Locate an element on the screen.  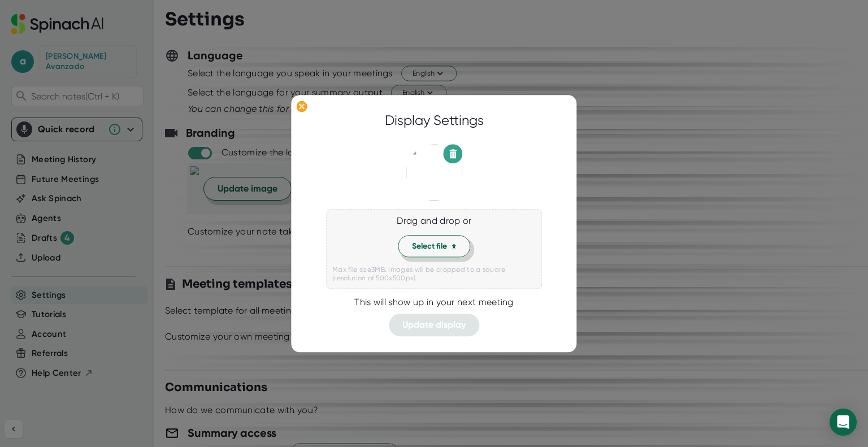
div: This will show up in your next meeting is located at coordinates (434, 304).